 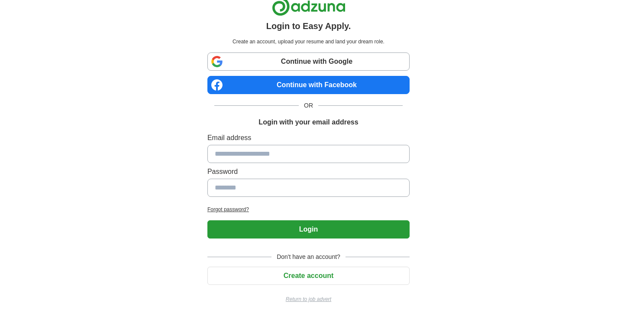 I want to click on h1: Login to Easy Apply., so click(x=309, y=26).